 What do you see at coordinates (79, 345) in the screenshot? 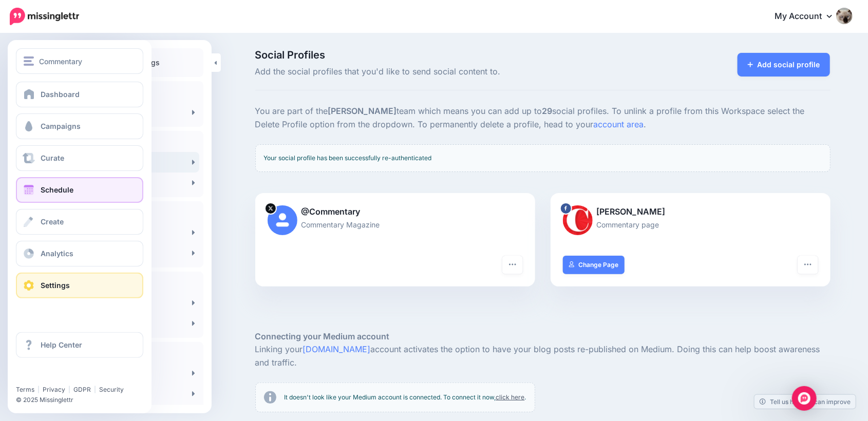
I see `a: Help Center` at bounding box center [79, 345].